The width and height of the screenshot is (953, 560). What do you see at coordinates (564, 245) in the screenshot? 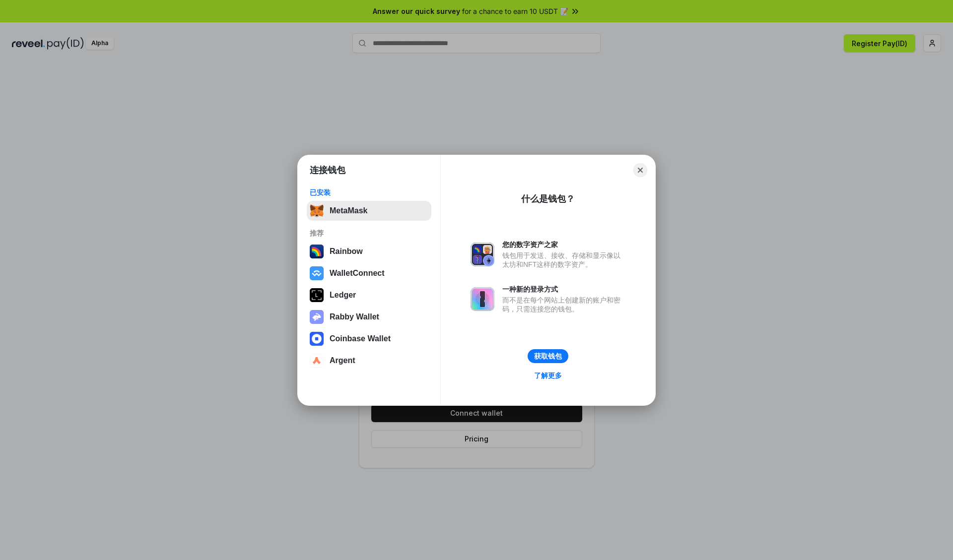
I see `div: 您的数字资产之家` at bounding box center [564, 245].